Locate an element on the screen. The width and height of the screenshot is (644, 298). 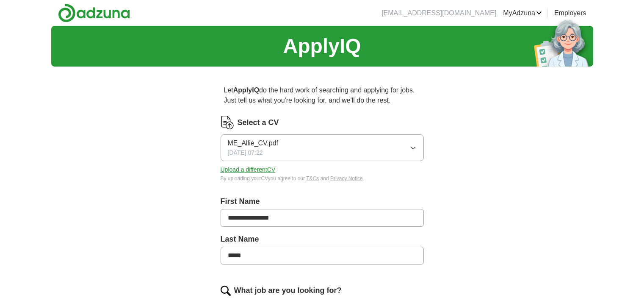
h1: ApplyIQ is located at coordinates (322, 46).